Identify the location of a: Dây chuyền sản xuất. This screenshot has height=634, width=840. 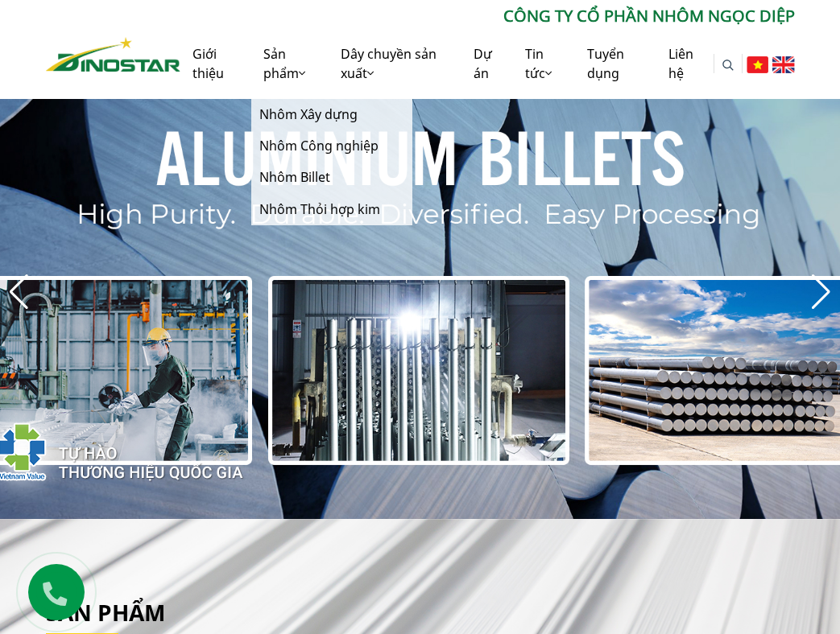
(395, 63).